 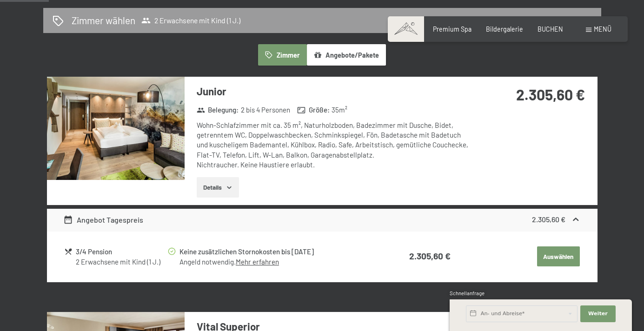 I want to click on div: Angeld notwendig., so click(x=276, y=262).